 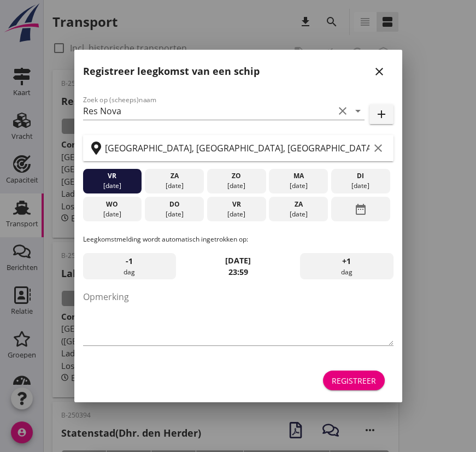 What do you see at coordinates (112, 205) in the screenshot?
I see `div: wo` at bounding box center [112, 205].